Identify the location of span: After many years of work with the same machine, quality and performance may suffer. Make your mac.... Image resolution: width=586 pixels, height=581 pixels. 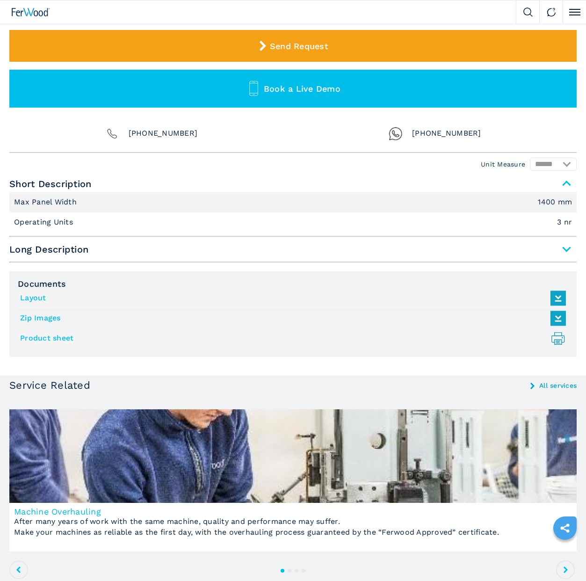
(256, 527).